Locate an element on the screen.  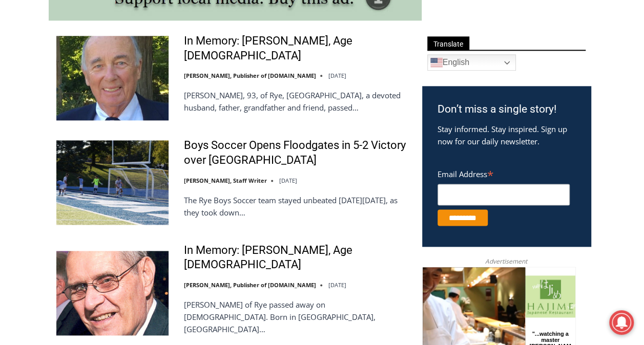
img: In Memory: Donald J. Demas, Age 90 is located at coordinates (112, 293).